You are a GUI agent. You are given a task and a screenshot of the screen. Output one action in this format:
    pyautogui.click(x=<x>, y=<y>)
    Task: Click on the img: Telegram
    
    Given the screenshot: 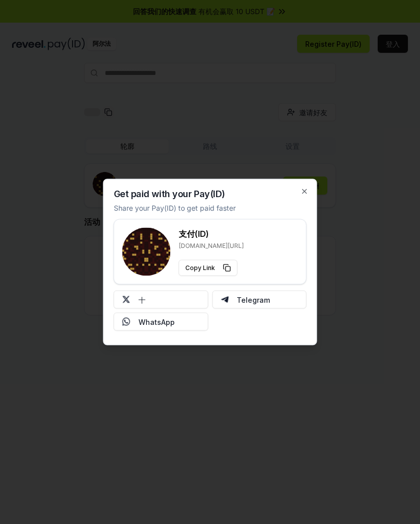 What is the action you would take?
    pyautogui.click(x=225, y=300)
    